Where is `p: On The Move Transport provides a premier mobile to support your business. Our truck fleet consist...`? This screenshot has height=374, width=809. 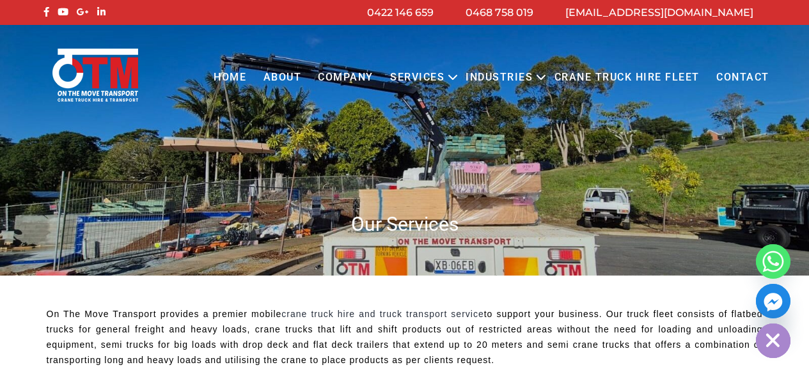
p: On The Move Transport provides a premier mobile to support your business. Our truck fleet consist... is located at coordinates (405, 337).